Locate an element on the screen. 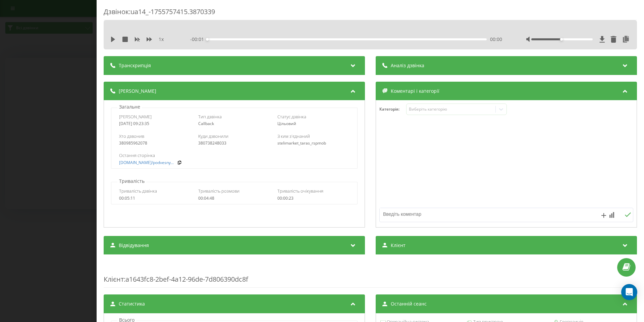 The image size is (644, 322). span: Тип дзвінка is located at coordinates (210, 117).